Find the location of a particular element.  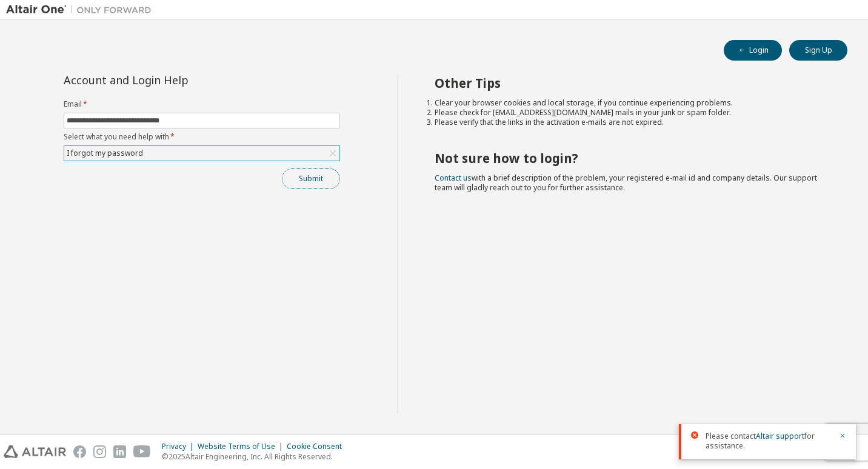

h2: Not sure how to login? is located at coordinates (630, 158).